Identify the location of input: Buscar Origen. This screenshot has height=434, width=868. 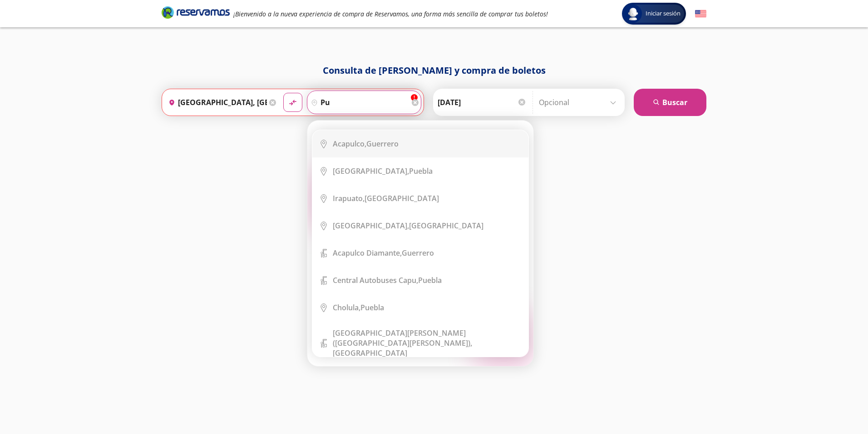
(216, 102).